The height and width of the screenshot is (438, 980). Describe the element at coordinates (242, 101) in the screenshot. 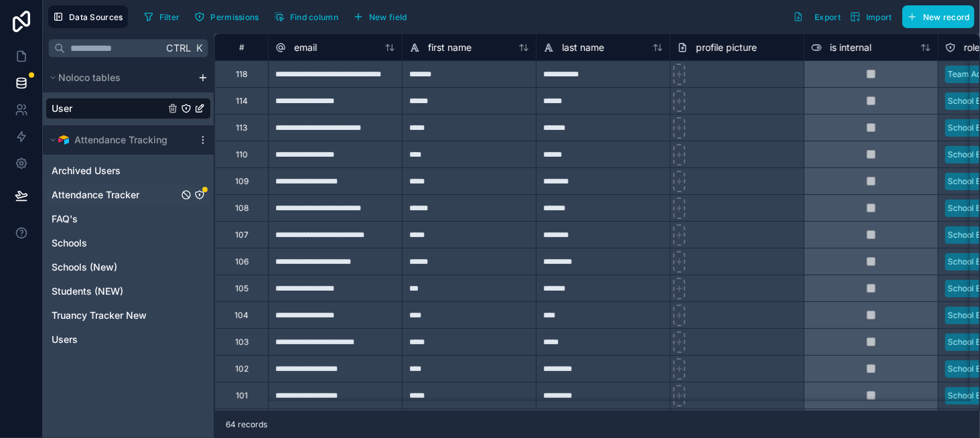

I see `div: 114` at that location.